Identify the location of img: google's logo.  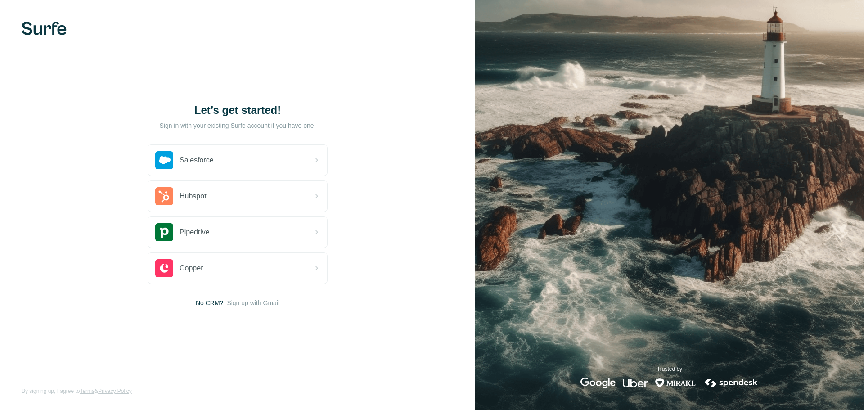
(598, 383).